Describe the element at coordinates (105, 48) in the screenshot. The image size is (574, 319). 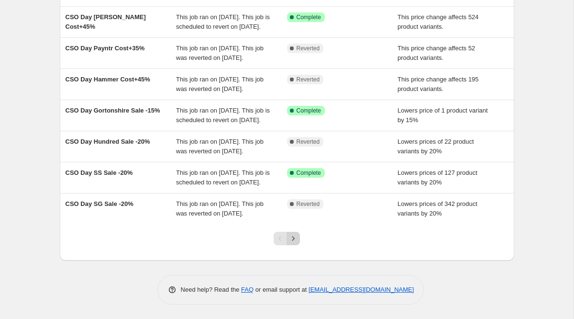
I see `span: CSO Day Payntr Cost+35%` at that location.